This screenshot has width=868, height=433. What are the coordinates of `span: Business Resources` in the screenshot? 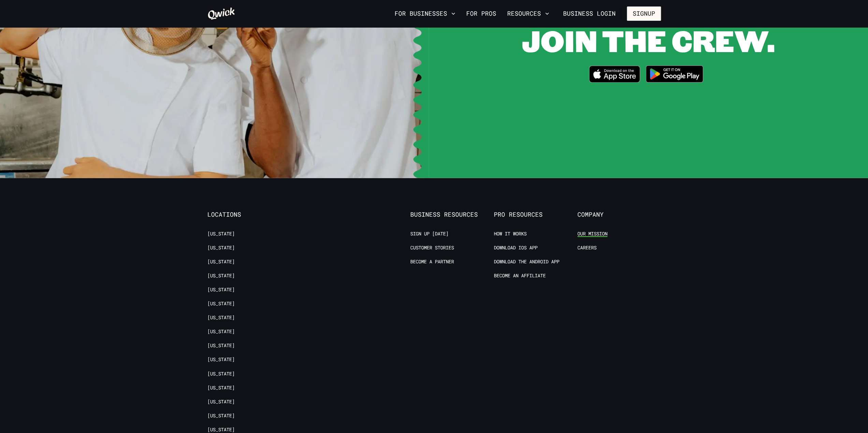 It's located at (452, 215).